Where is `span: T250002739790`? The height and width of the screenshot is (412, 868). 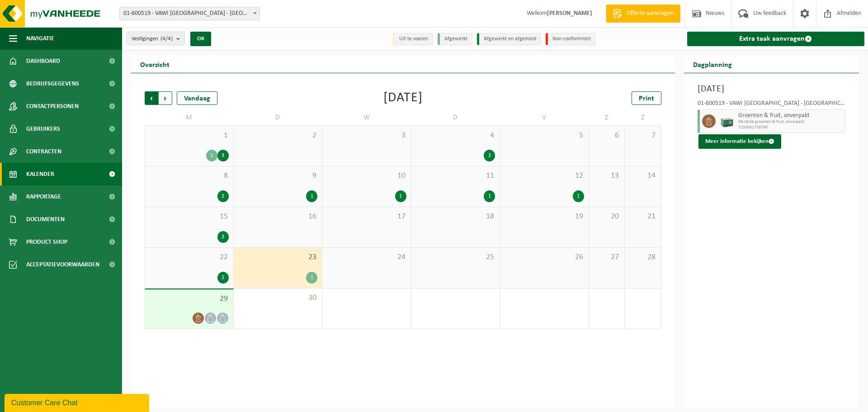
span: T250002739790 is located at coordinates (791, 127).